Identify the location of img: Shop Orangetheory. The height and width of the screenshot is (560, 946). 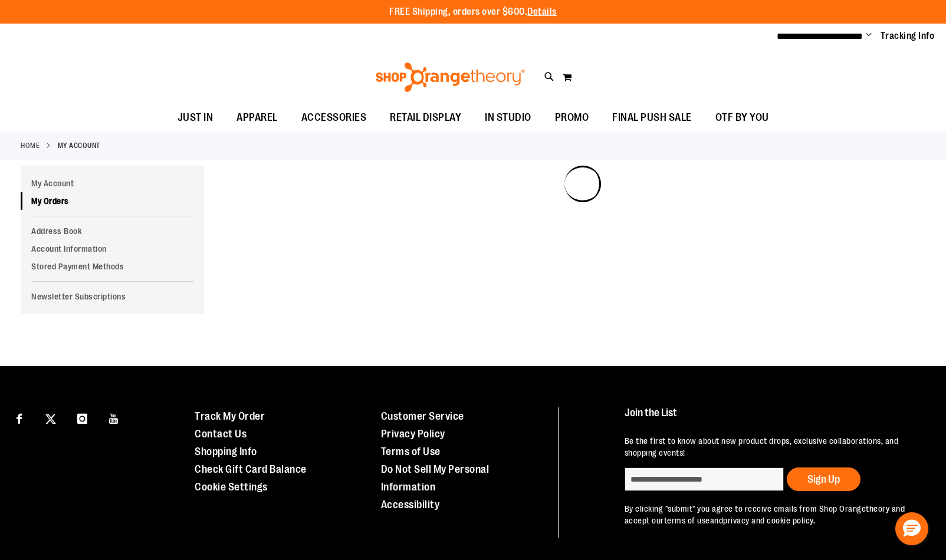
(450, 77).